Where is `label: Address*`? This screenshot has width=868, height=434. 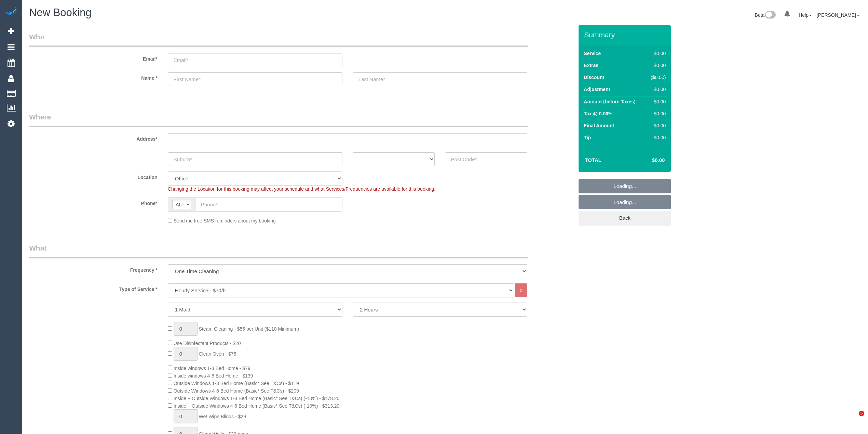
label: Address* is located at coordinates (93, 138).